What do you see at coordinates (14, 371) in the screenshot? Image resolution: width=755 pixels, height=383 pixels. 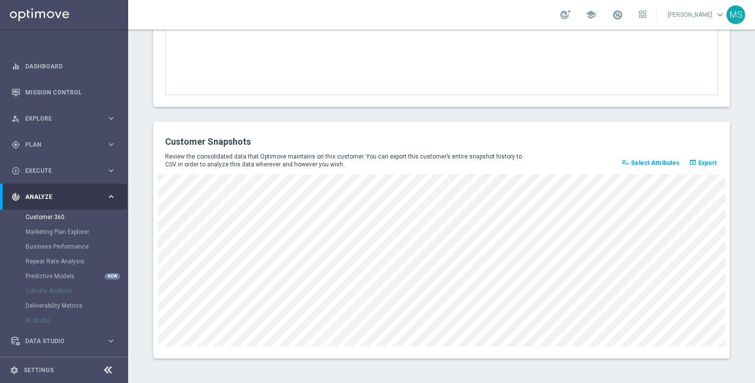 I see `i: settings` at bounding box center [14, 371].